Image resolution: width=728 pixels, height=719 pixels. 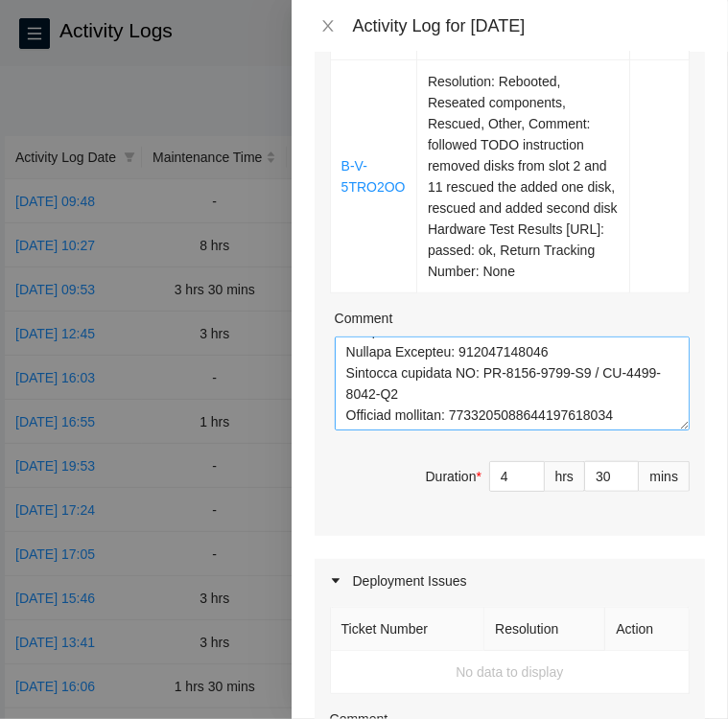 What do you see at coordinates (647, 629) in the screenshot?
I see `th: Action` at bounding box center [647, 629].